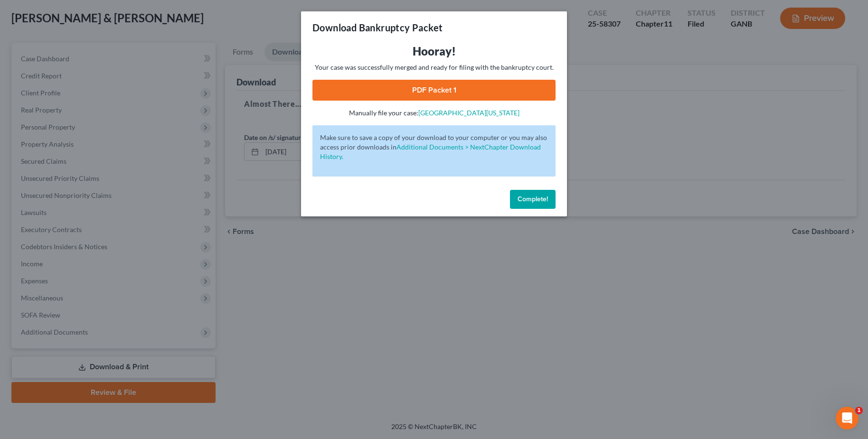 This screenshot has height=439, width=868. Describe the element at coordinates (434, 51) in the screenshot. I see `h3: Hooray!` at that location.